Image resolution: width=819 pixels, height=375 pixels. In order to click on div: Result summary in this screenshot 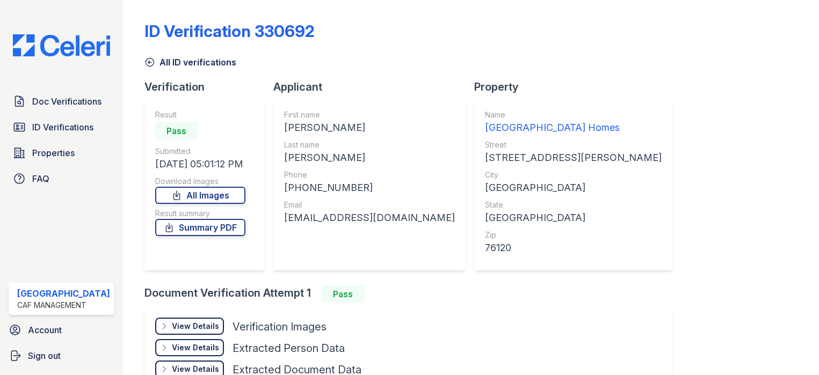, I will do `click(200, 214)`.